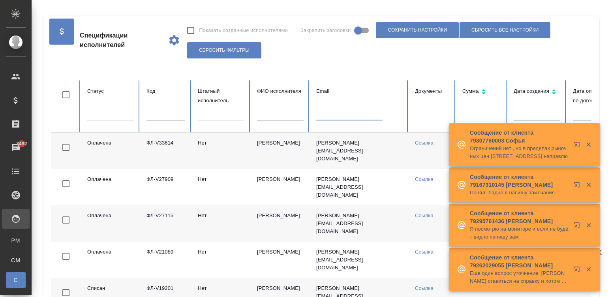 This screenshot has width=608, height=297. Describe the element at coordinates (359, 91) in the screenshot. I see `div: Email` at that location.